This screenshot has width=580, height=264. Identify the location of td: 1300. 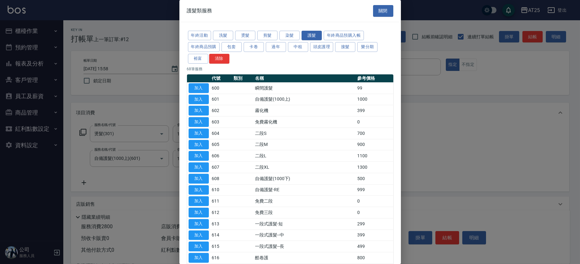
(374, 167).